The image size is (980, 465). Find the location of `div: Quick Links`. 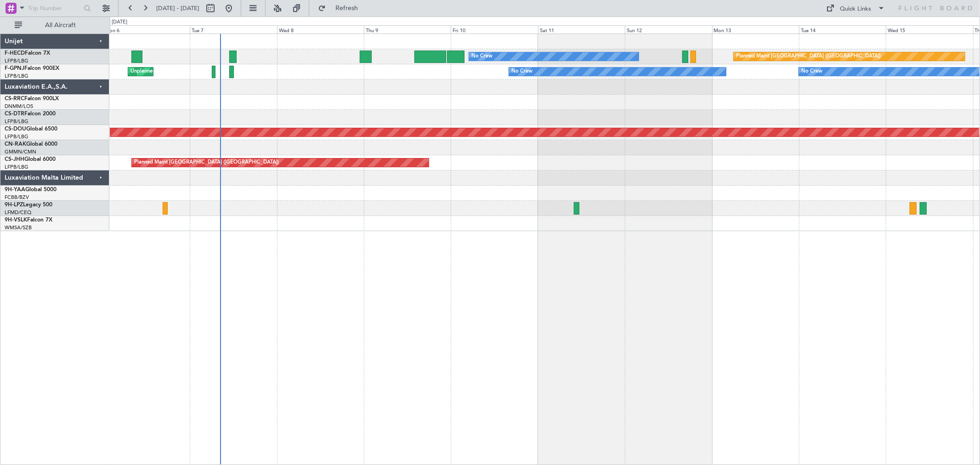

div: Quick Links is located at coordinates (856, 9).